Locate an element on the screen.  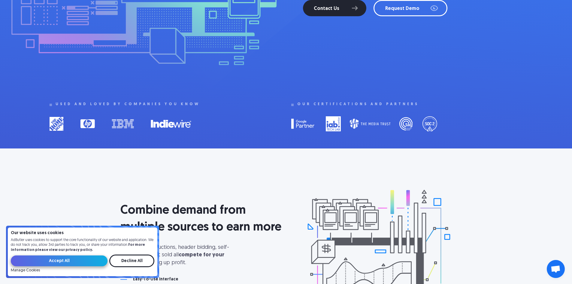
div: Our certifications and partners is located at coordinates (358, 104).